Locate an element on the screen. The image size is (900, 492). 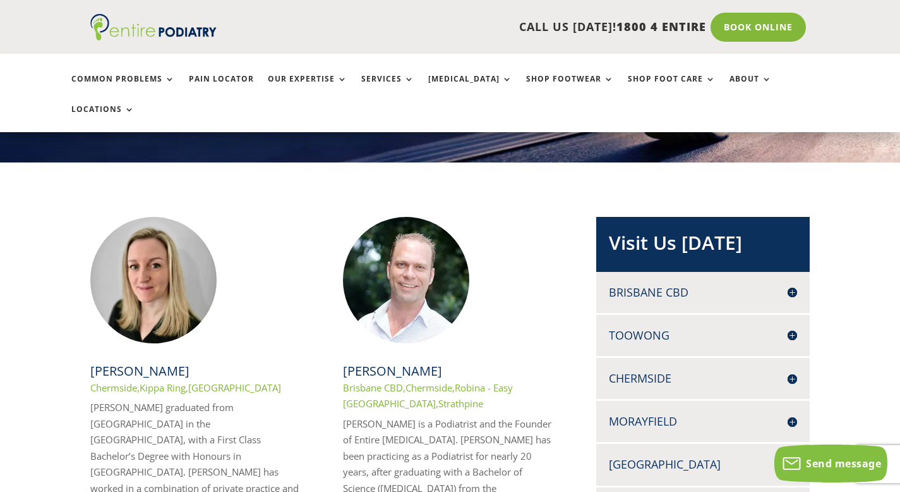
a: Locations is located at coordinates (103, 118).